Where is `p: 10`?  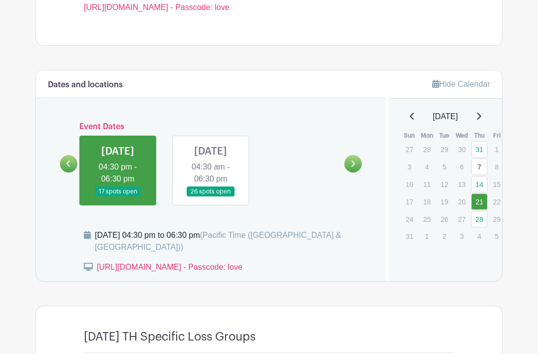 p: 10 is located at coordinates (409, 184).